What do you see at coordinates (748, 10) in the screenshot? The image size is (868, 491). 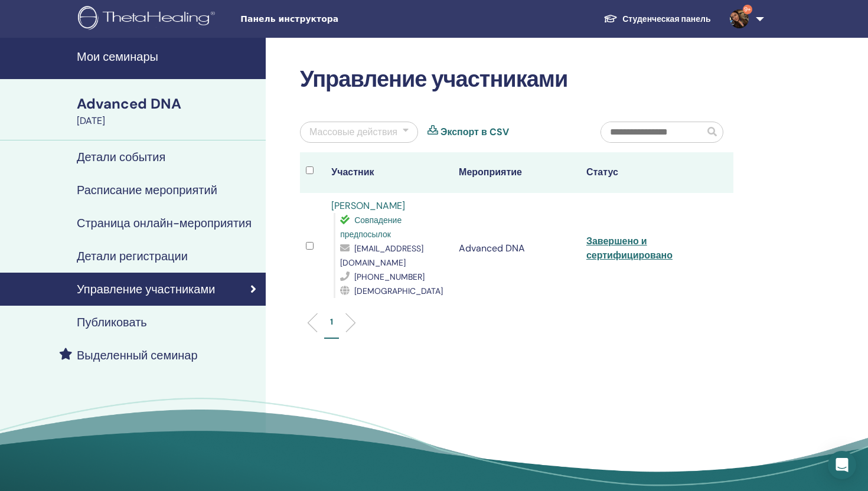 I see `span: 9+` at bounding box center [748, 10].